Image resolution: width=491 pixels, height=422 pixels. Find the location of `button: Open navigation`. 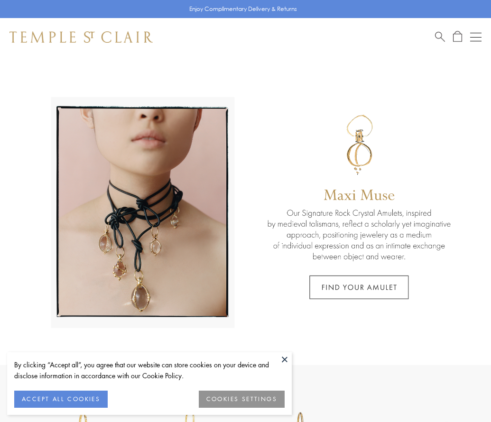

button: Open navigation is located at coordinates (476, 37).